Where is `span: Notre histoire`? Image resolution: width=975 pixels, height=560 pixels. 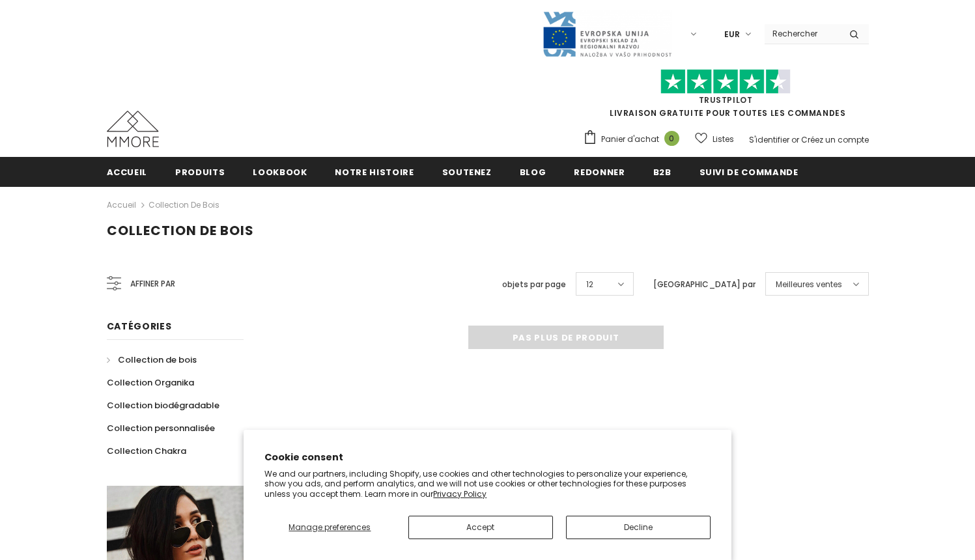 span: Notre histoire is located at coordinates (373, 172).